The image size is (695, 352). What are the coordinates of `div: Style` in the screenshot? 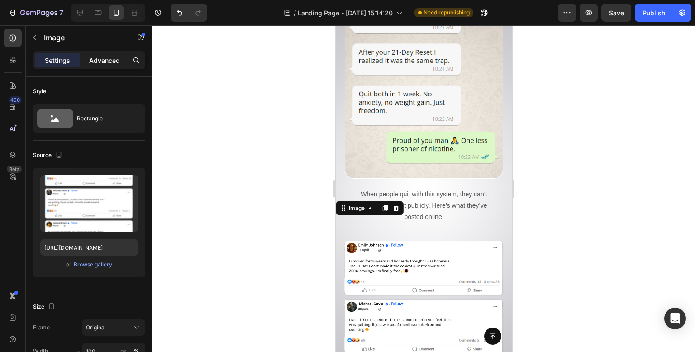 It's located at (39, 91).